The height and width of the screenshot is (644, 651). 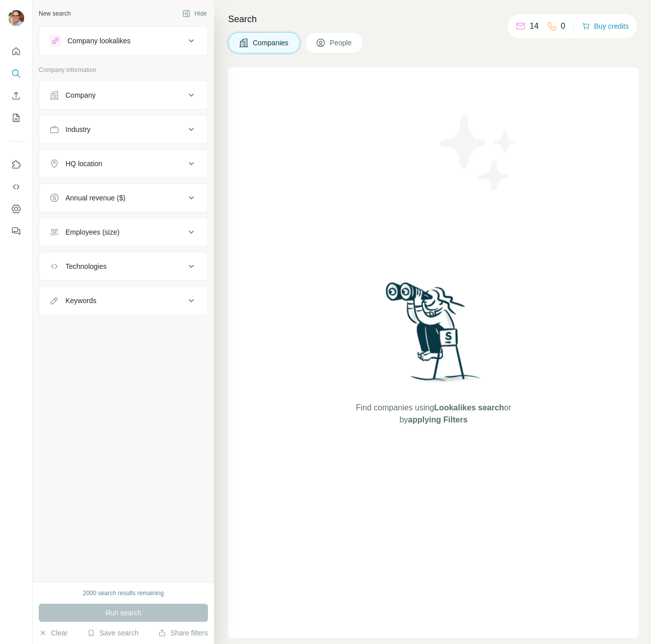 What do you see at coordinates (434, 336) in the screenshot?
I see `img: Surfe Illustration - Woman searching with binoculars` at bounding box center [434, 336].